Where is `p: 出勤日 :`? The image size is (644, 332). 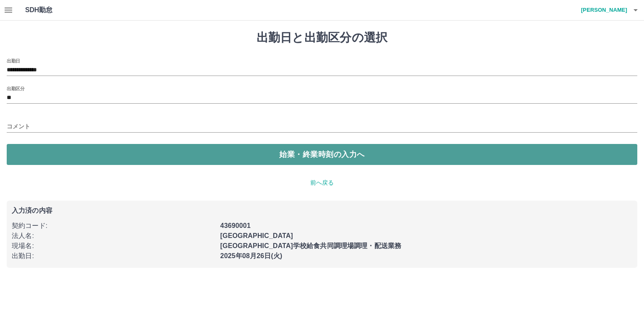
p: 出勤日 : is located at coordinates (113, 256).